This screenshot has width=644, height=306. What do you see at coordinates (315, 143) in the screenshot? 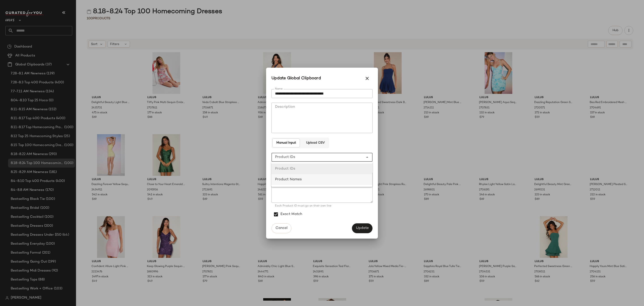
I see `span: Upload CSV` at bounding box center [315, 143].